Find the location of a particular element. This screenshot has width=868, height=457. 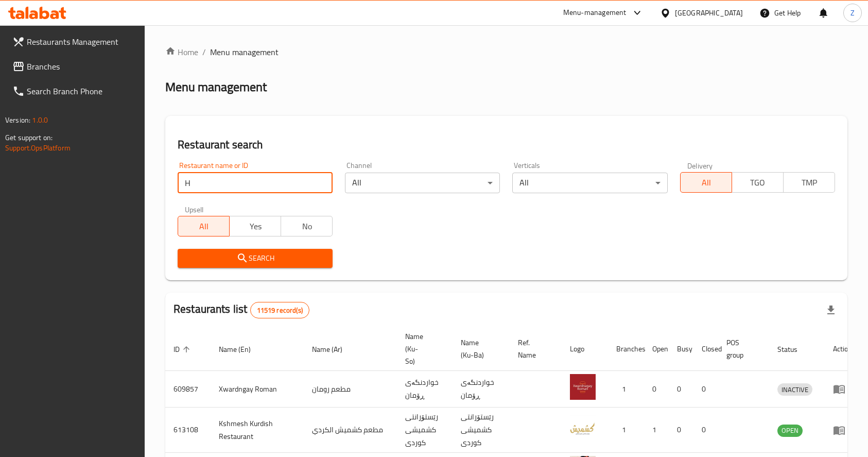

span: 11519 record(s) is located at coordinates (279, 310).